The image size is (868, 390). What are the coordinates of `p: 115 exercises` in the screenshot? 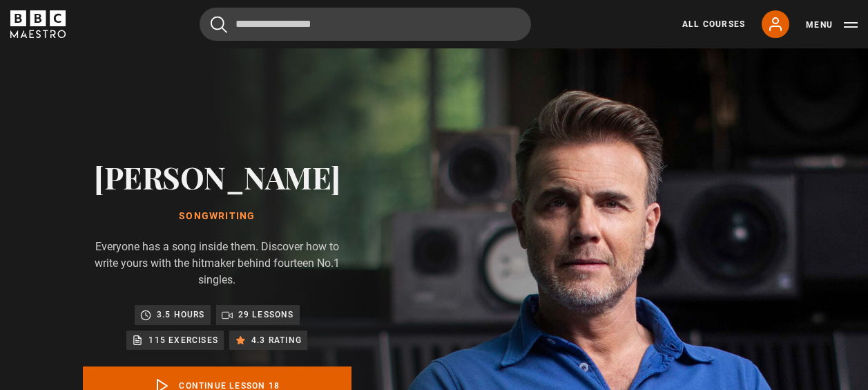 It's located at (183, 340).